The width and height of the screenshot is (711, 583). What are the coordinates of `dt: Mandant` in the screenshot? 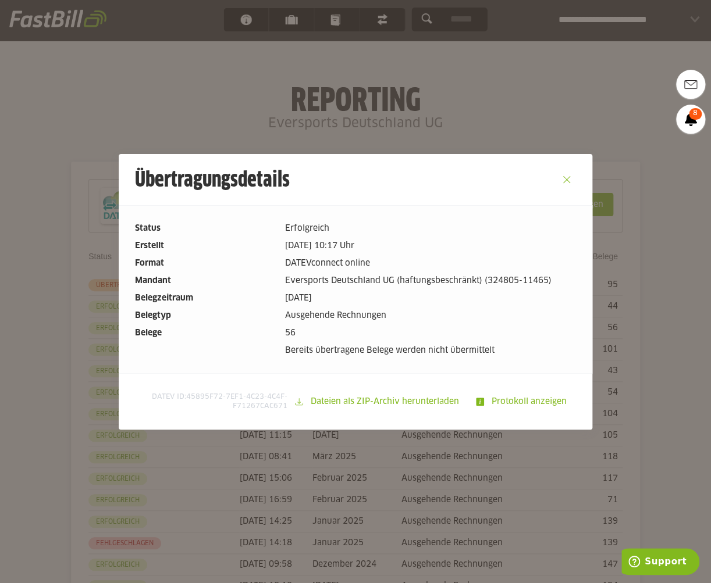 It's located at (205, 281).